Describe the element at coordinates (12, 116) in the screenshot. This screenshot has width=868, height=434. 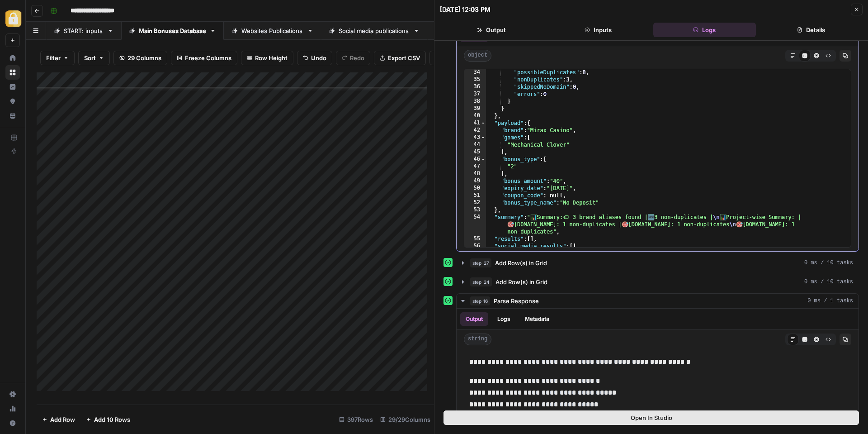
I see `a: Your Data` at that location.